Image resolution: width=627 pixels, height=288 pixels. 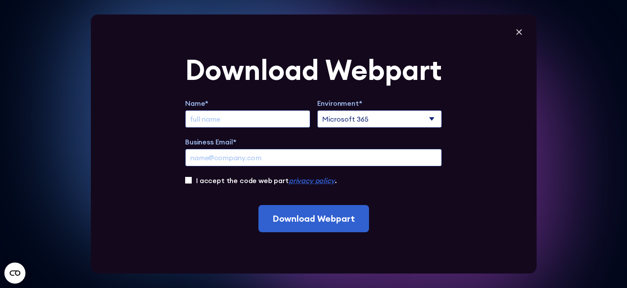 I want to click on input: full name, so click(x=247, y=119).